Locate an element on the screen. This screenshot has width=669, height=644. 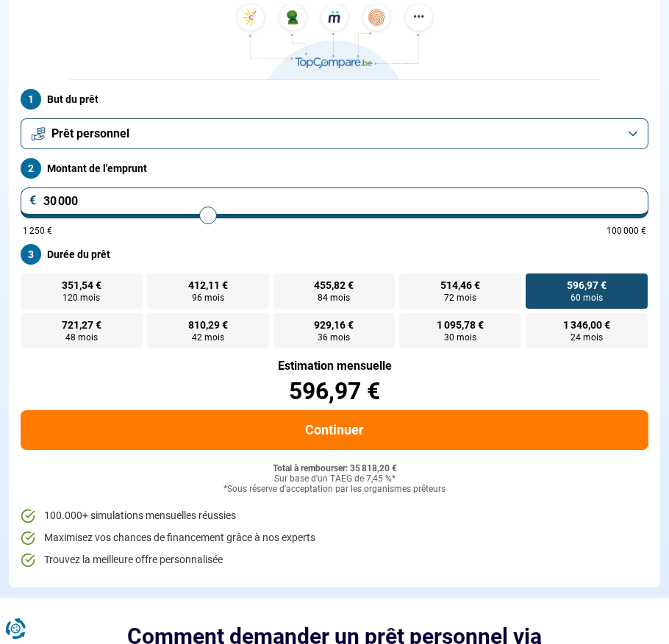
span: 100 000 € is located at coordinates (626, 231).